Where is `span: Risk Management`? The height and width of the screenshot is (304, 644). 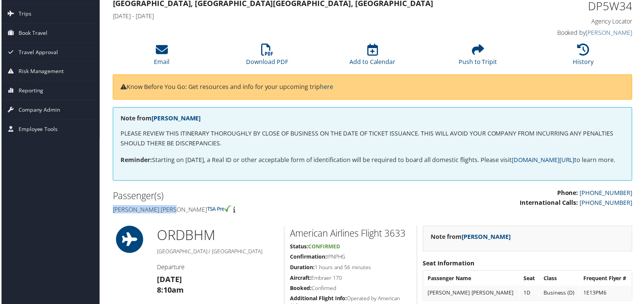
span: Risk Management is located at coordinates (40, 72).